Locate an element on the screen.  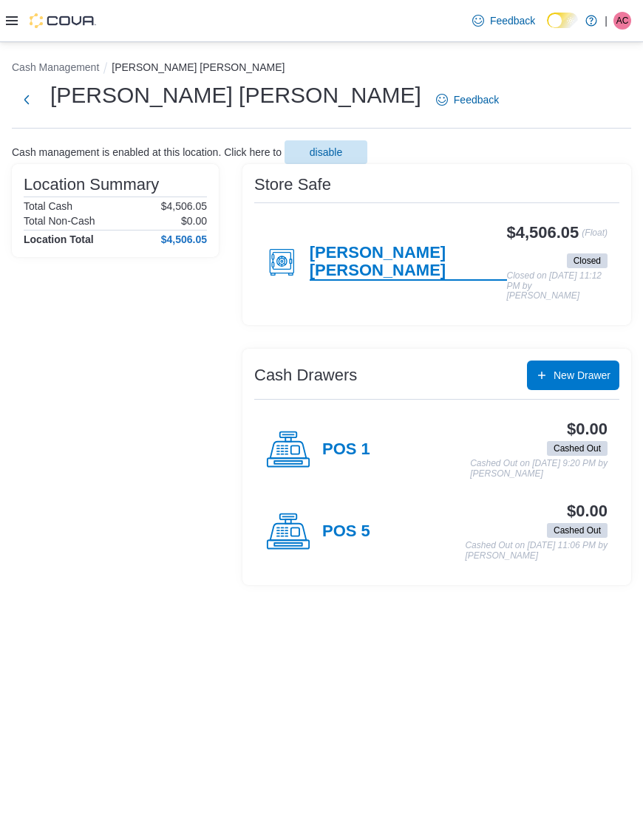
div: Alex Collier is located at coordinates (623, 20).